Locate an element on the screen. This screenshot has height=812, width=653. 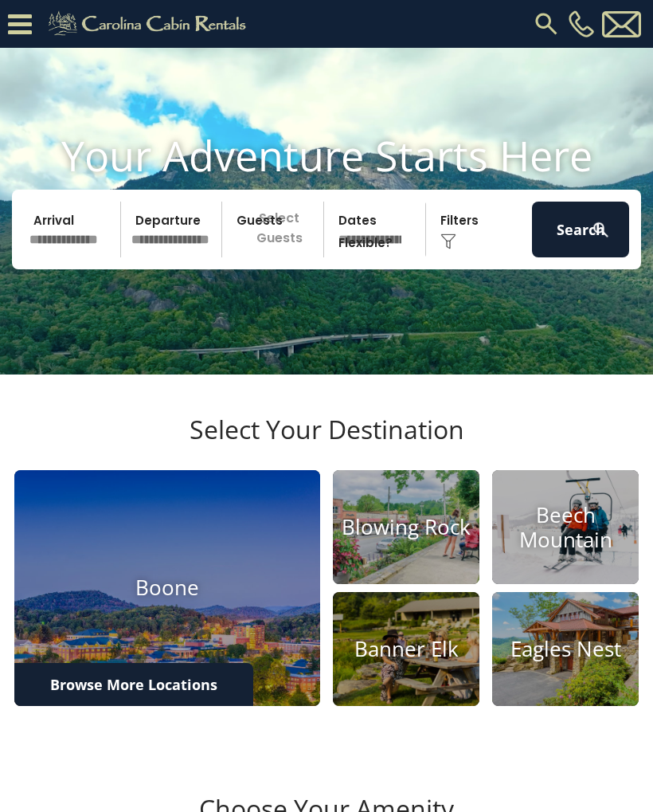
a: Eagles Nest is located at coordinates (565, 649).